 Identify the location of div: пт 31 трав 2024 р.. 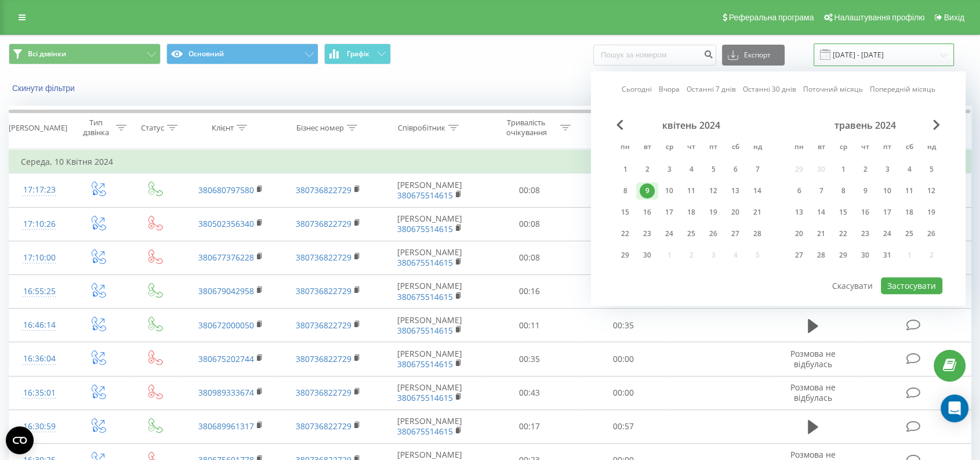
(887, 255).